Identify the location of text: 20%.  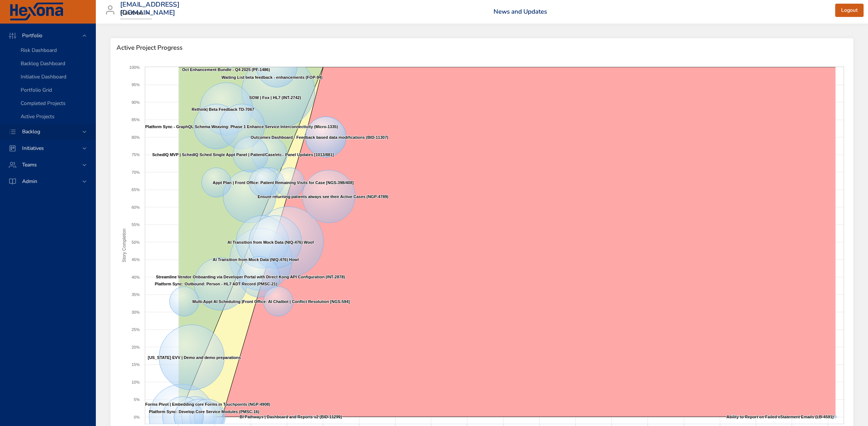
(136, 348).